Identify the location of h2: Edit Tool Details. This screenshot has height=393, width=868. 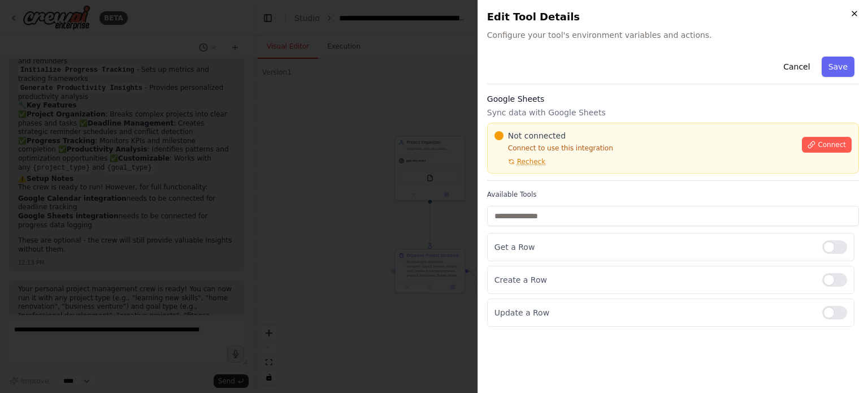
(674, 17).